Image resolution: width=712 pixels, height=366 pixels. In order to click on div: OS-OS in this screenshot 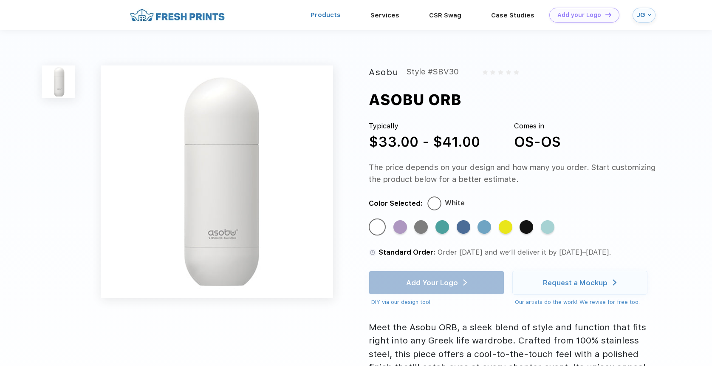, I will do `click(538, 142)`.